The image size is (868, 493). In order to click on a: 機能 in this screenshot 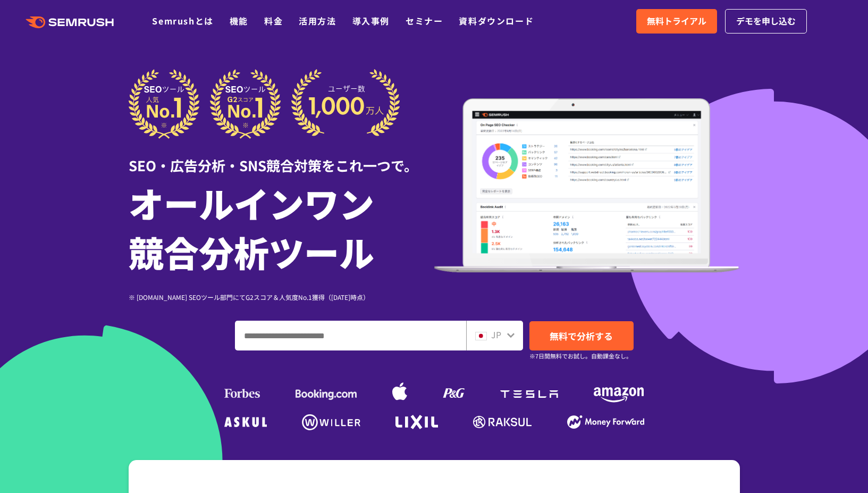, I will do `click(239, 21)`.